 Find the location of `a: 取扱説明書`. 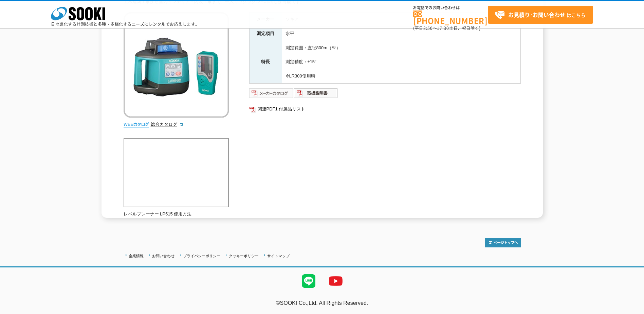

a: 取扱説明書 is located at coordinates (316, 95).